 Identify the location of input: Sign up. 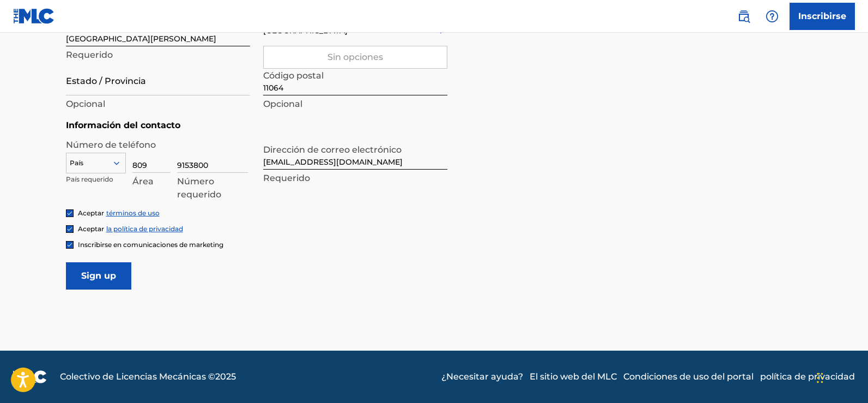
(99, 276).